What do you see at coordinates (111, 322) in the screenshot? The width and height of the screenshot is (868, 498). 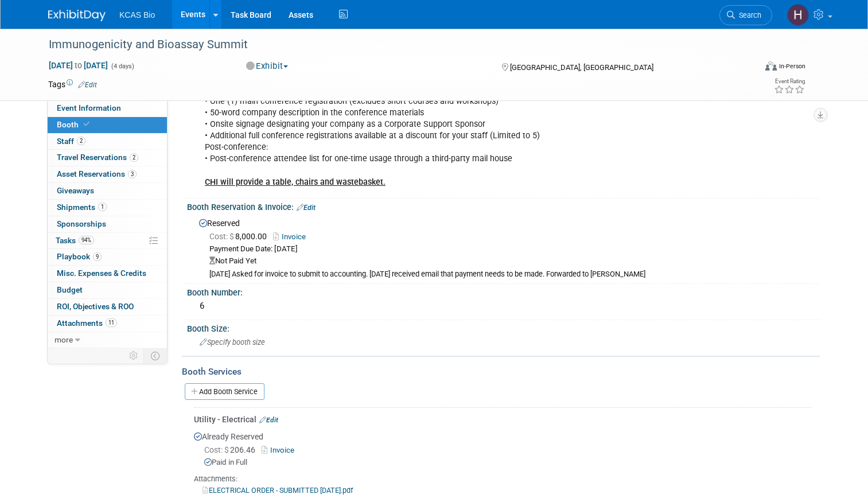 I see `span: 11` at bounding box center [111, 322].